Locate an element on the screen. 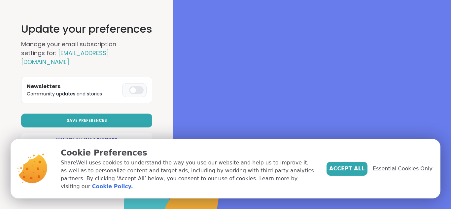 The width and height of the screenshot is (451, 209). h1: Update your preferences is located at coordinates (86, 29).